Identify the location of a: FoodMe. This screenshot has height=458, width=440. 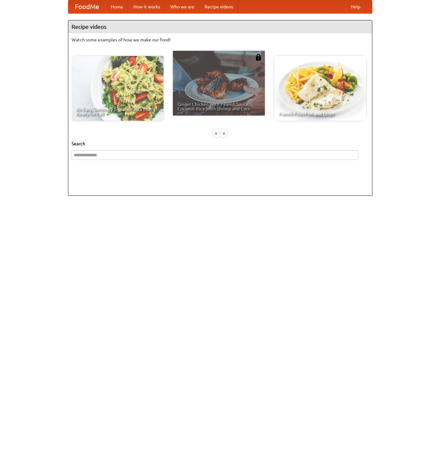
(87, 7).